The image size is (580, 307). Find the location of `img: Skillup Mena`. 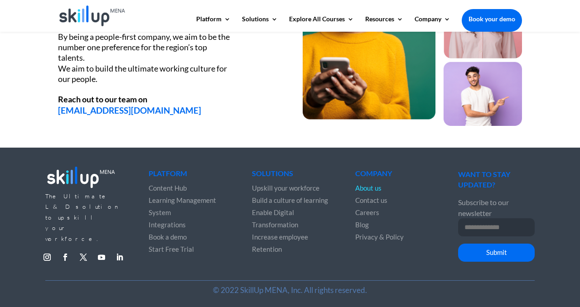

img: Skillup Mena is located at coordinates (92, 16).